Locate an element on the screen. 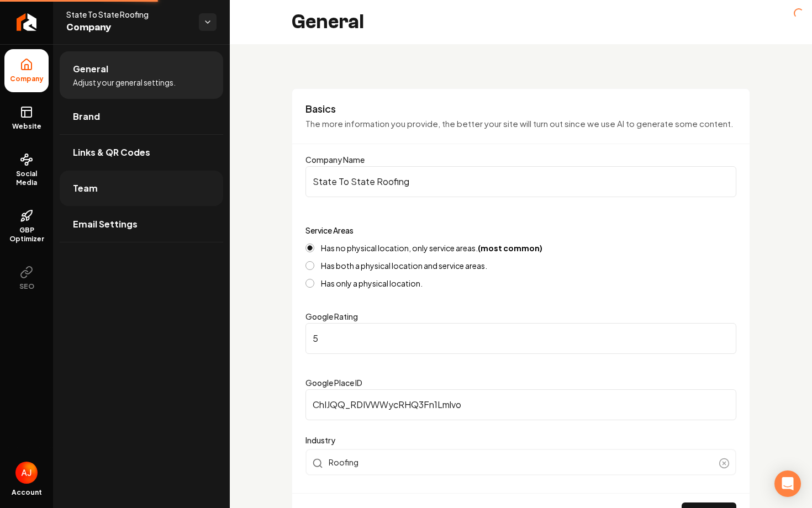  span: Website is located at coordinates (26, 127).